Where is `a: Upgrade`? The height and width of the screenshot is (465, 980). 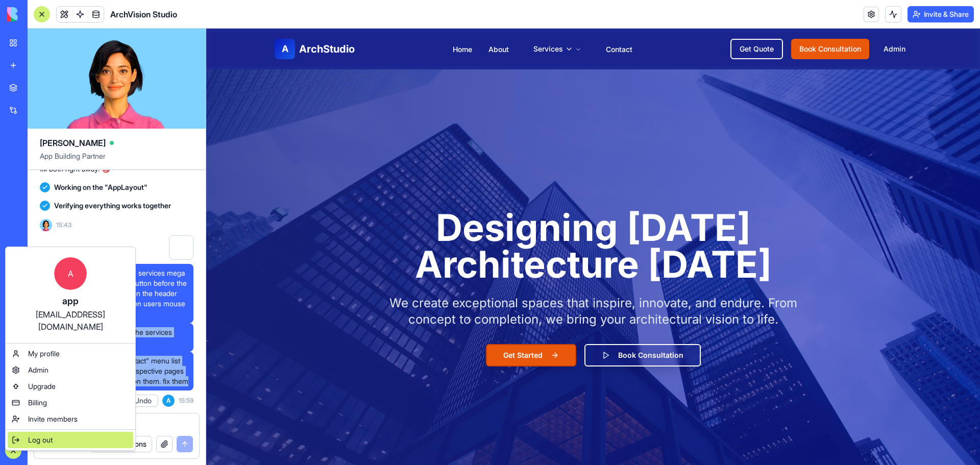 a: Upgrade is located at coordinates (71, 386).